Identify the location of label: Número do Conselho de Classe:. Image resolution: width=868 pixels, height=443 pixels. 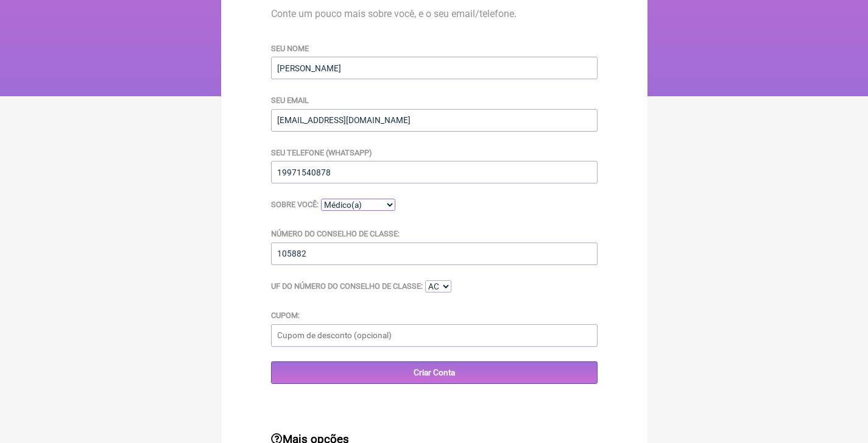
(335, 233).